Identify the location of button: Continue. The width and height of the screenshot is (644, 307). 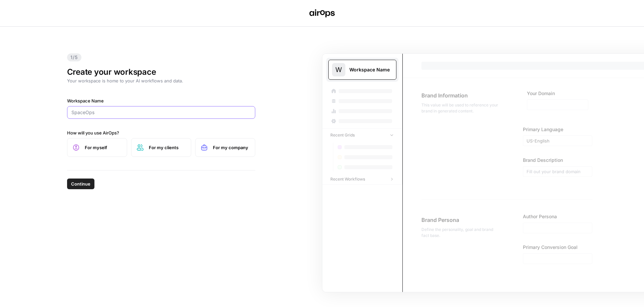
(81, 184).